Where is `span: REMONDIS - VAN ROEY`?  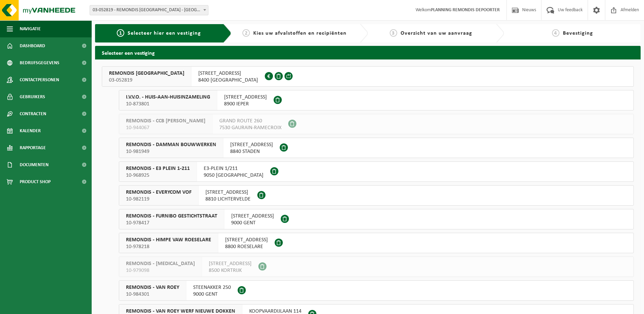
span: REMONDIS - VAN ROEY is located at coordinates (152, 288).